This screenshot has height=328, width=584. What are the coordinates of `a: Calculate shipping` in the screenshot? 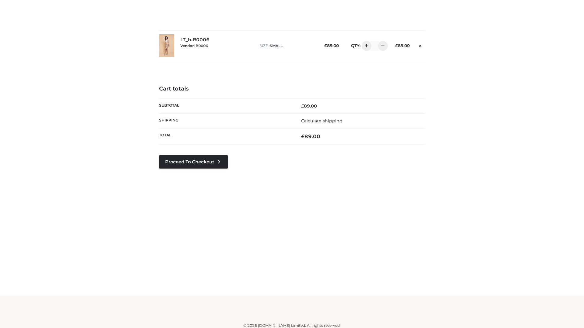 It's located at (322, 121).